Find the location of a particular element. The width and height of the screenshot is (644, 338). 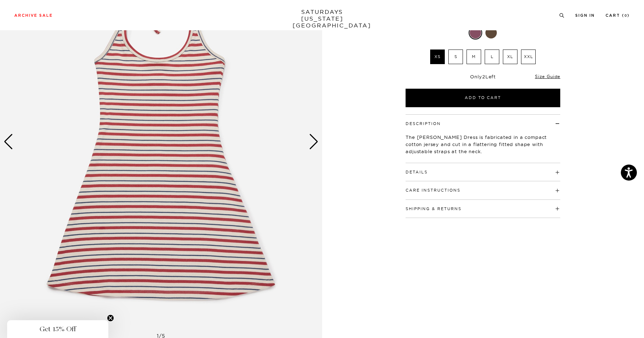

a: Cart (0) is located at coordinates (617, 15).